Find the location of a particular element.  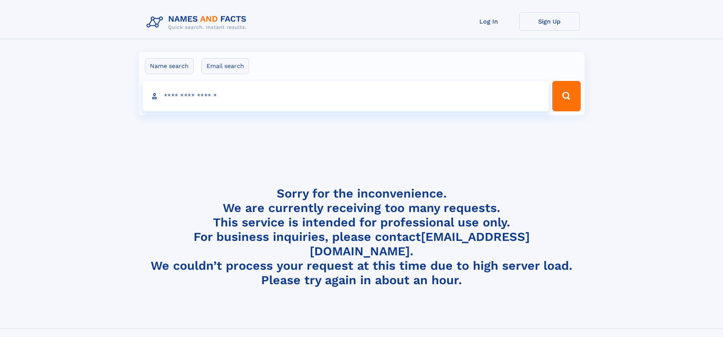

h4: Sorry for the inconvenience. We are currently receiving too many requests. This service is intend... is located at coordinates (362, 236).